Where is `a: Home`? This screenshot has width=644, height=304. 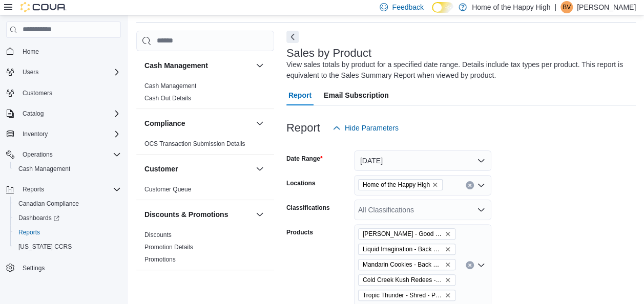
a: Home is located at coordinates (31, 52).